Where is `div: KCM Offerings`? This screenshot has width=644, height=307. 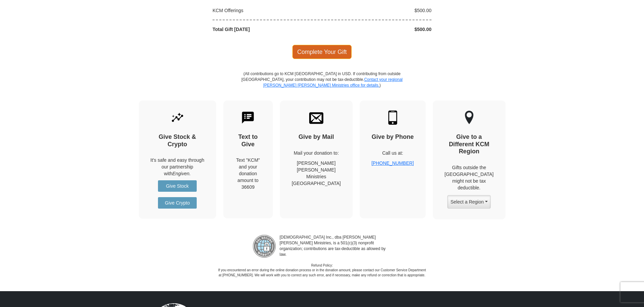
div: KCM Offerings is located at coordinates (266, 10).